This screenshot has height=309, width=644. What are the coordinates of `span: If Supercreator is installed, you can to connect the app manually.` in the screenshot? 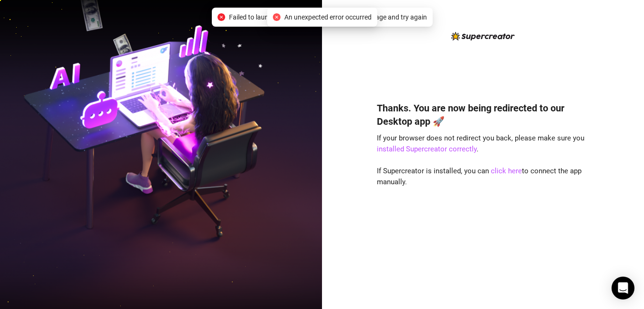 It's located at (479, 177).